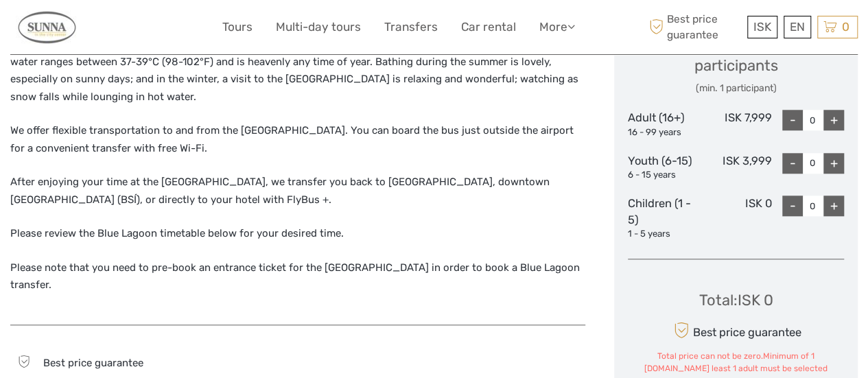  What do you see at coordinates (238, 27) in the screenshot?
I see `a: Tours` at bounding box center [238, 27].